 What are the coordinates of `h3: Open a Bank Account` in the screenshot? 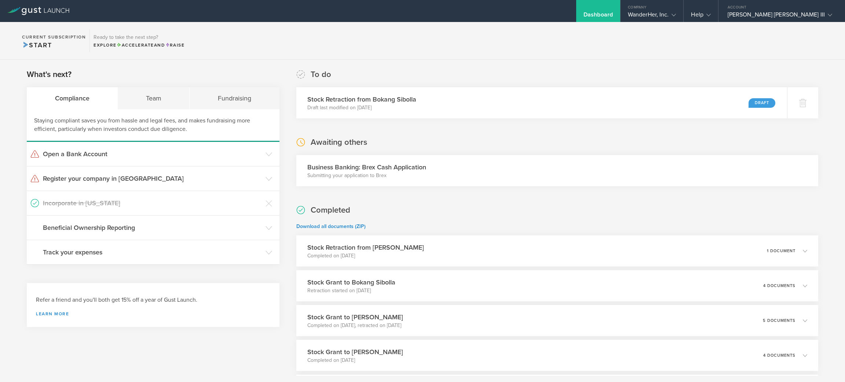 It's located at (152, 154).